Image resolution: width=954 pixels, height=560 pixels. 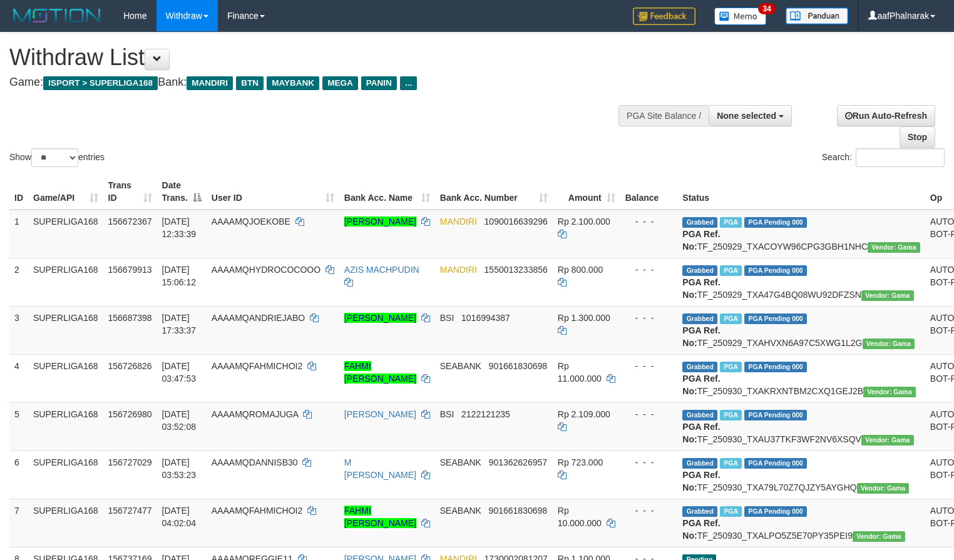 I want to click on span: MAYBANK, so click(x=293, y=83).